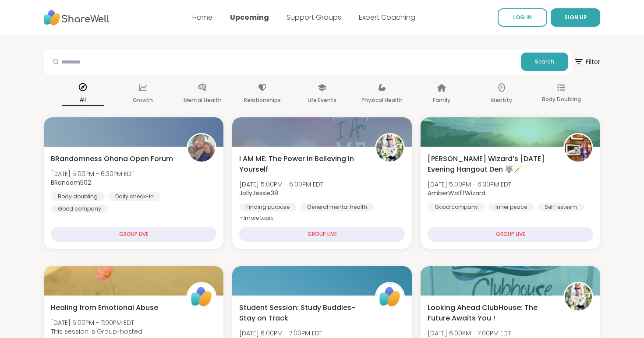  Describe the element at coordinates (71, 183) in the screenshot. I see `b: BRandom502` at that location.